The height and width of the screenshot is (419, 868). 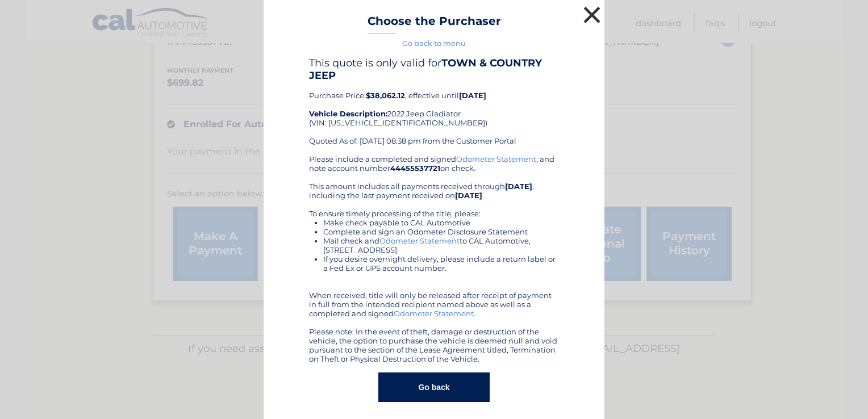 I want to click on a: Go back to menu, so click(x=434, y=44).